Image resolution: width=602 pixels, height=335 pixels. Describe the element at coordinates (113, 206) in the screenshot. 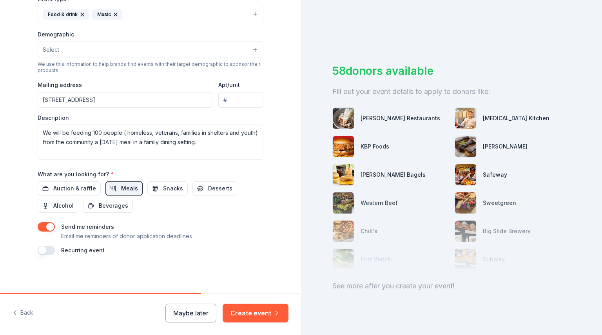

I see `span: Beverages` at that location.